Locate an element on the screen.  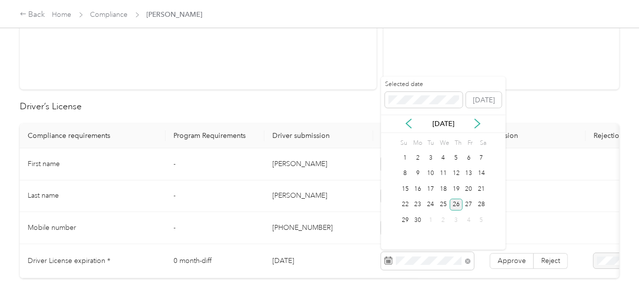
span: Last name is located at coordinates (43, 196).